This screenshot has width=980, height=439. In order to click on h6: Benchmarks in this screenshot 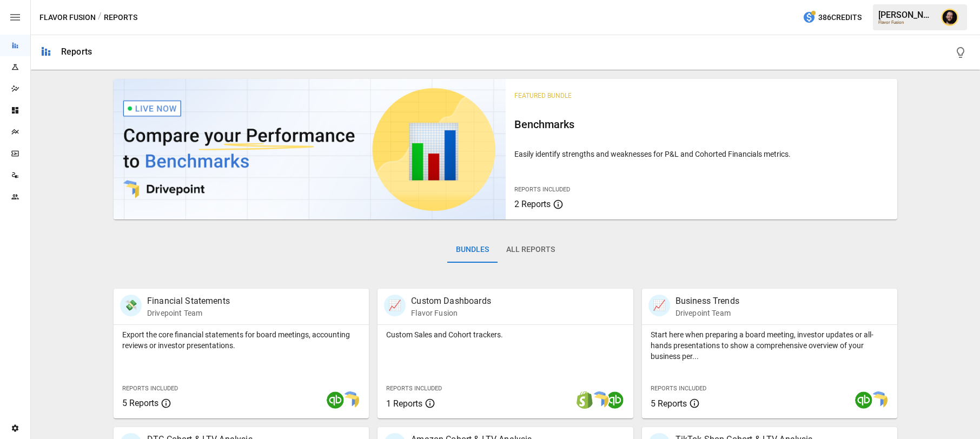, I will do `click(702, 125)`.